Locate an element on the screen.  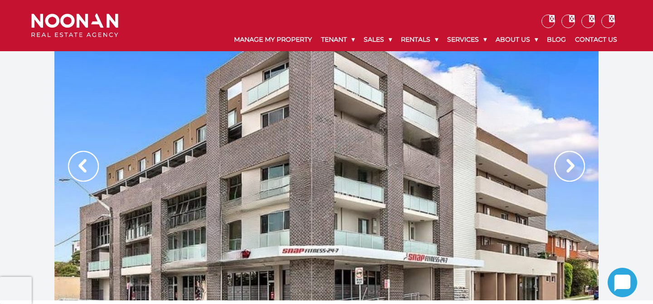
a: Contact Us is located at coordinates (595, 39).